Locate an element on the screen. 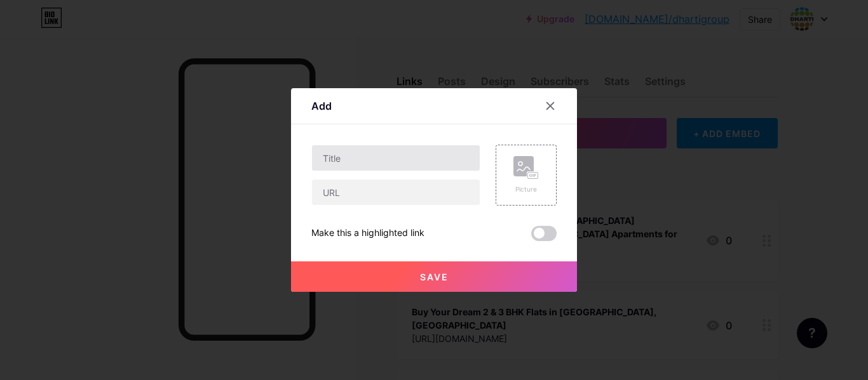  input: URL is located at coordinates (396, 192).